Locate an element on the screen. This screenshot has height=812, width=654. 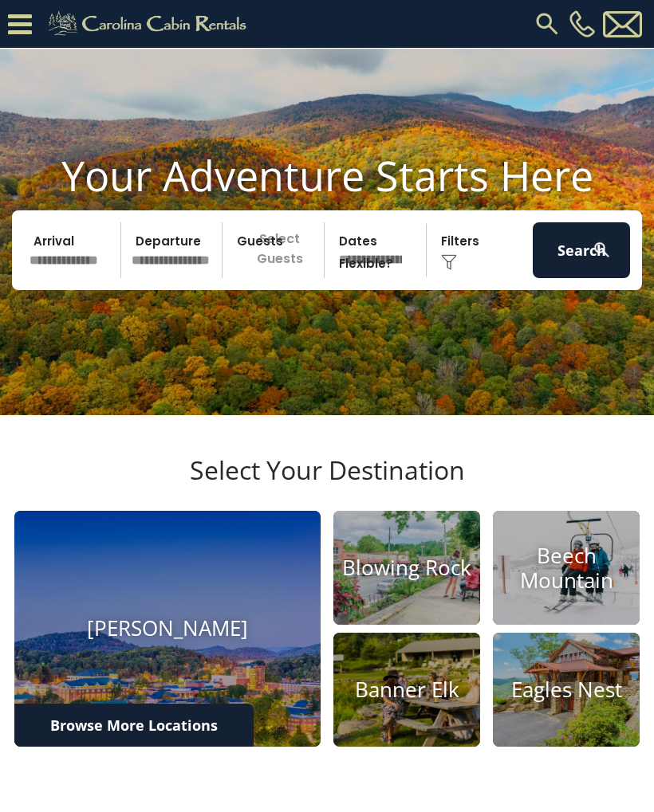
a: Banner Elk is located at coordinates (407, 689).